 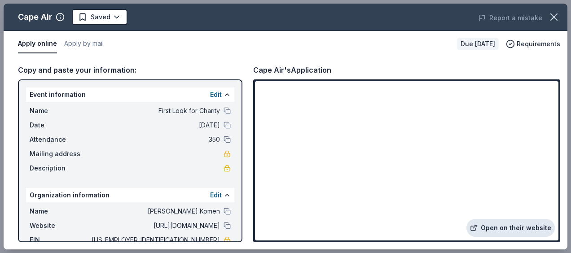 I want to click on span: Saved, so click(x=101, y=17).